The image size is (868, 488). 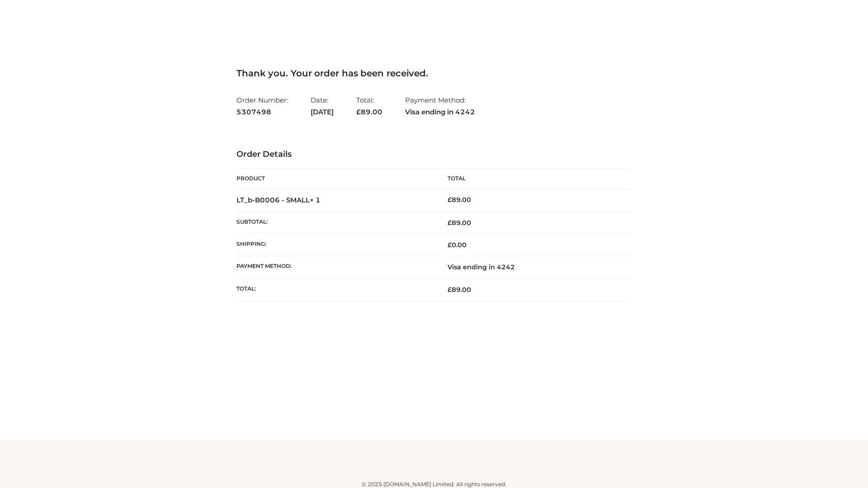 What do you see at coordinates (369, 106) in the screenshot?
I see `li: Total:` at bounding box center [369, 106].